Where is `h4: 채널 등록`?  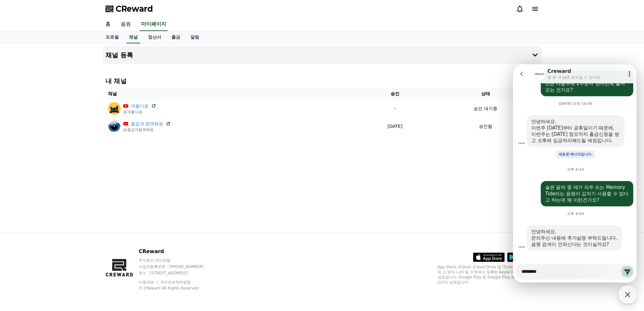
h4: 채널 등록 is located at coordinates (119, 55).